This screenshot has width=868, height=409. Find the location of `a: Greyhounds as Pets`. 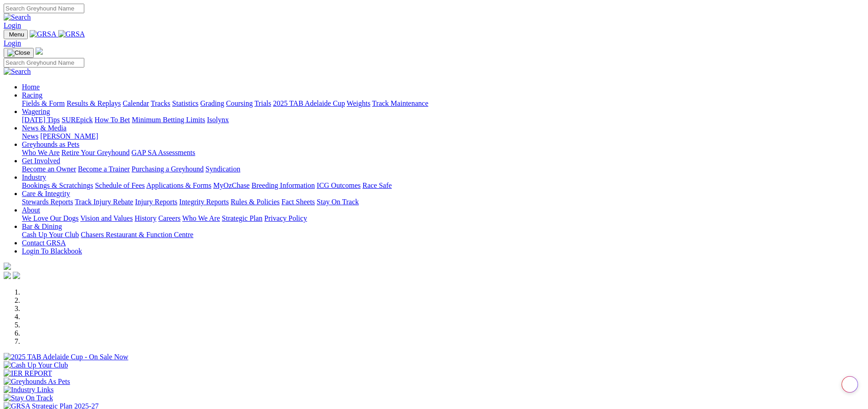

a: Greyhounds as Pets is located at coordinates (50, 144).